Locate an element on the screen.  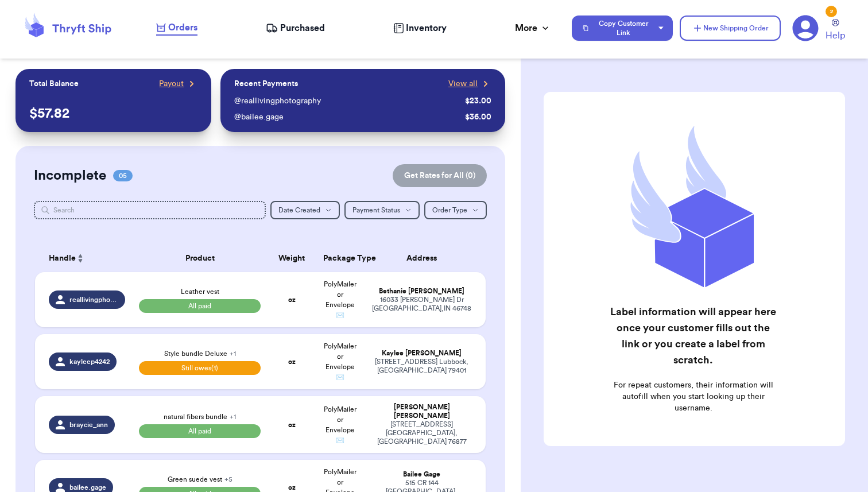
button: Order Type is located at coordinates (455, 210).